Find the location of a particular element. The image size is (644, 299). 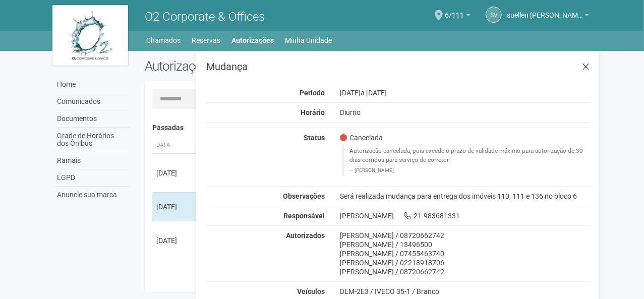

a: Home is located at coordinates (92, 85).